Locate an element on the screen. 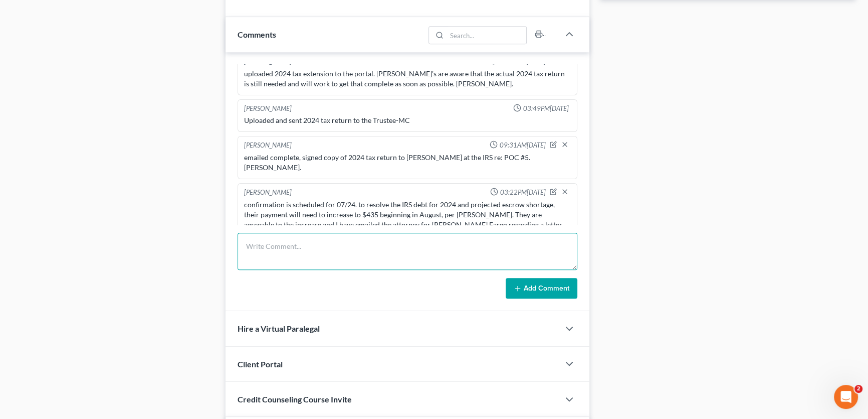 Image resolution: width=868 pixels, height=419 pixels. button: Add Comment is located at coordinates (541, 289).